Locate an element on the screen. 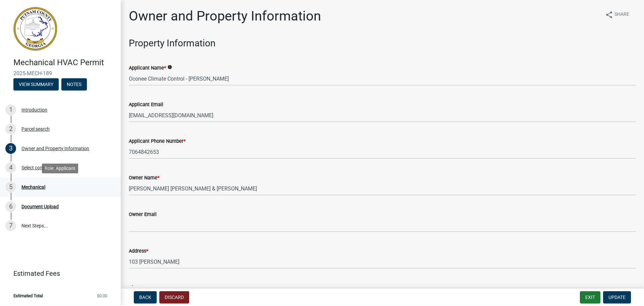 The width and height of the screenshot is (644, 306). span: Share is located at coordinates (622, 14).